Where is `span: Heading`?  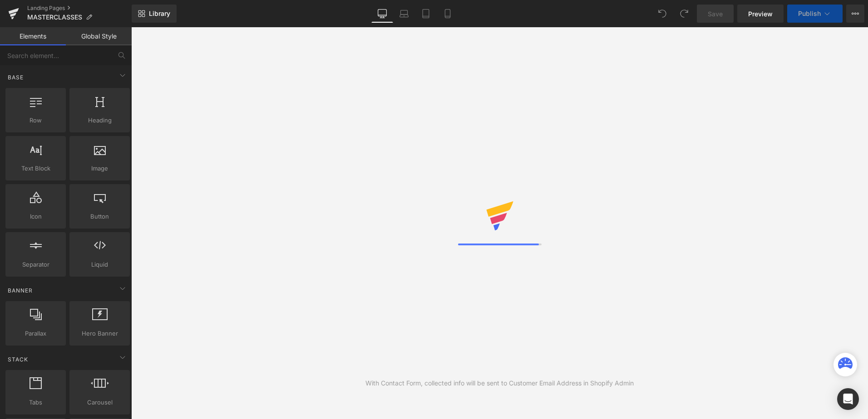 span: Heading is located at coordinates (99, 120).